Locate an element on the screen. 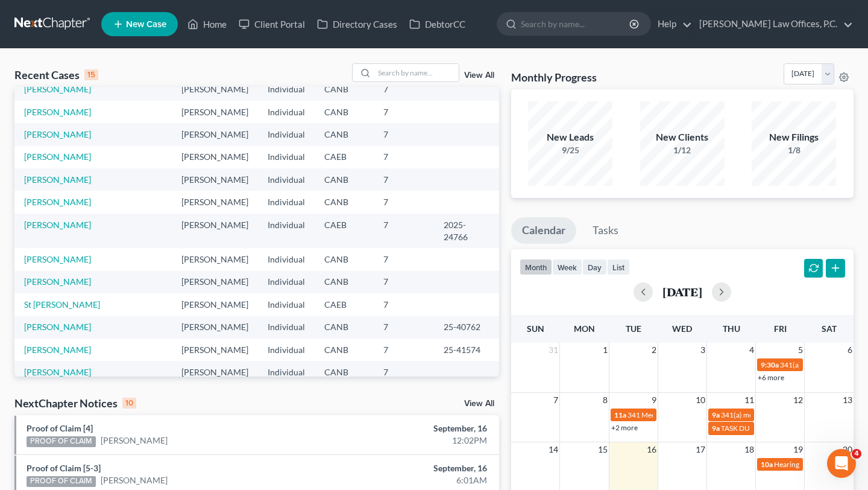  span: New Case is located at coordinates (146, 24).